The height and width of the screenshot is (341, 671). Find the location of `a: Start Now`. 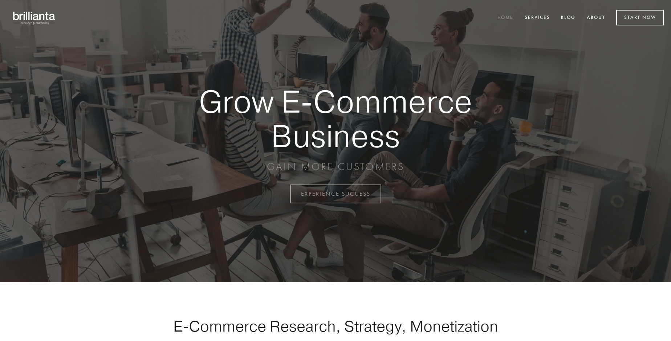

a: Start Now is located at coordinates (640, 17).